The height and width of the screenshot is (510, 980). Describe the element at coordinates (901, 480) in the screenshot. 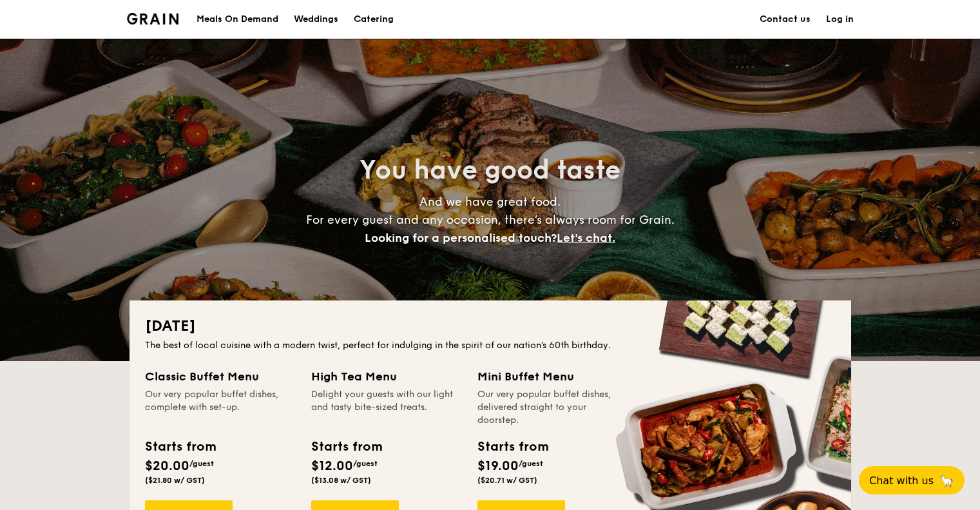

I see `span: Chat with us` at that location.